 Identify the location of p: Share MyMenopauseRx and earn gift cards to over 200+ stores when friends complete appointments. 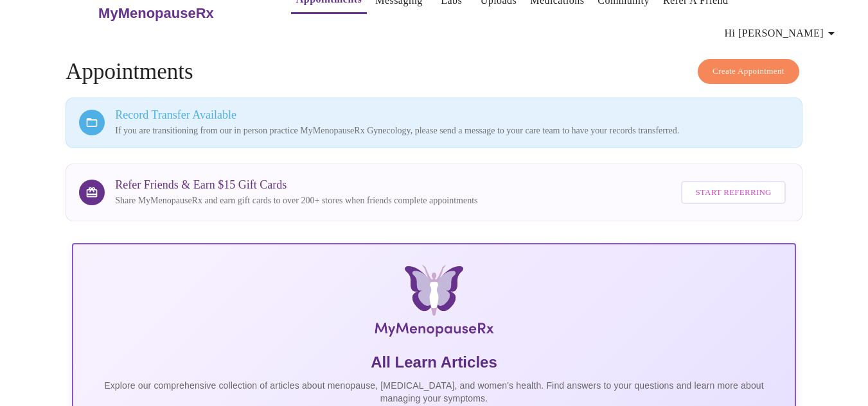
(296, 201).